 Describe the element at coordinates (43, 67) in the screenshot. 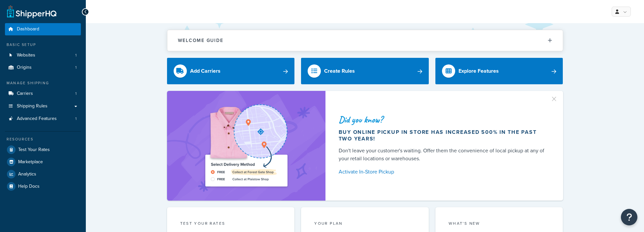

I see `a: Origins1` at that location.